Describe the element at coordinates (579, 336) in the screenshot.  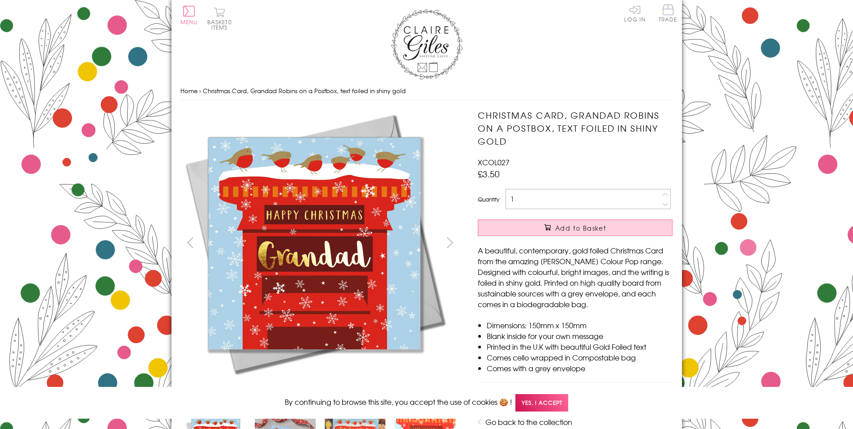
I see `li: Blank inside for your own message` at that location.